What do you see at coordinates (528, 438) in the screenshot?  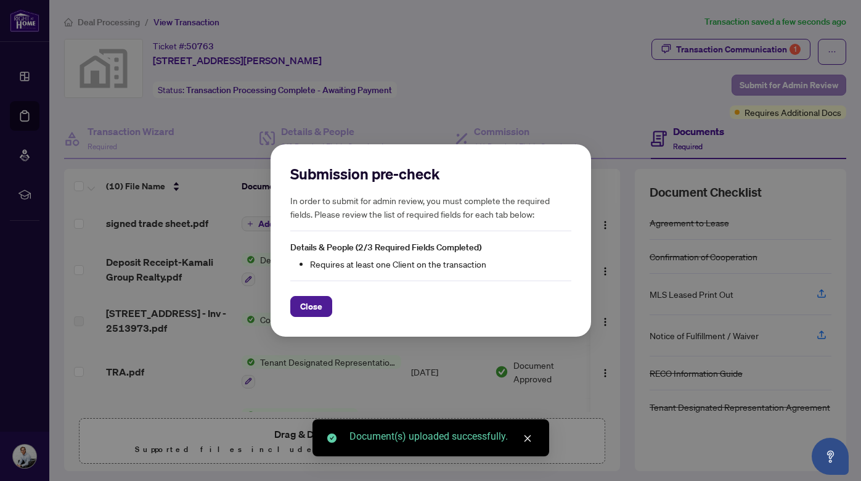 I see `span: close` at bounding box center [528, 438].